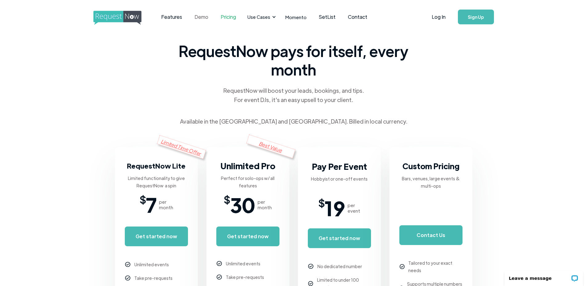 The image size is (587, 286). Describe the element at coordinates (339, 179) in the screenshot. I see `div: Hobbyist or one-off events` at that location.